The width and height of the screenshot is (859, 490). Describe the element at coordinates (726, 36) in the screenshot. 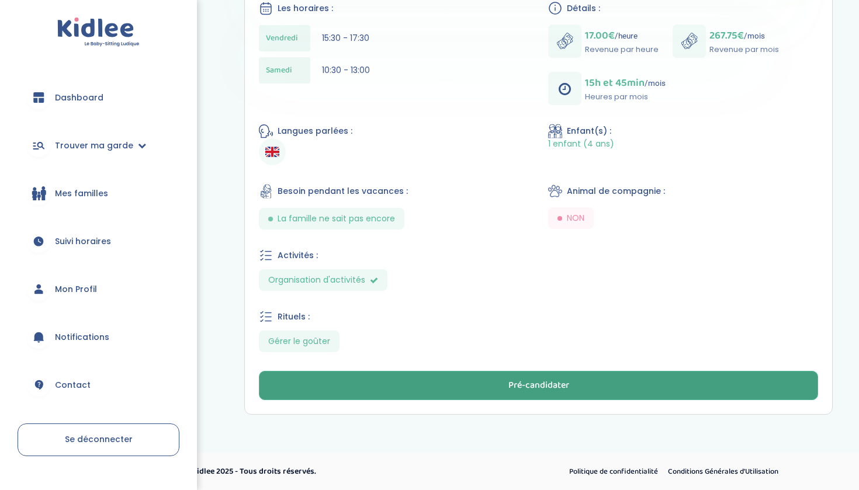

I see `span: 267.75€` at that location.